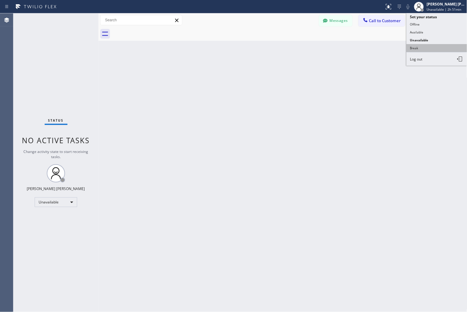 The image size is (467, 312). I want to click on span: Unavailable | 2h 51min, so click(444, 9).